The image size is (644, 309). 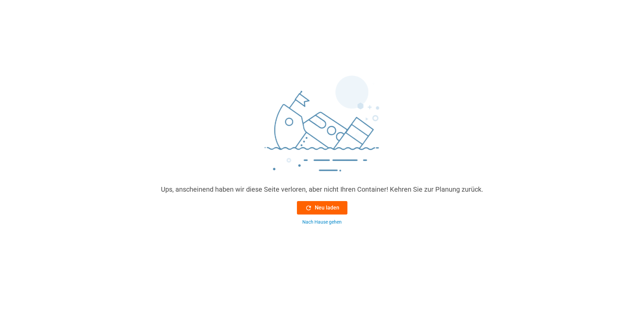 What do you see at coordinates (327, 207) in the screenshot?
I see `font: Neu laden` at bounding box center [327, 207].